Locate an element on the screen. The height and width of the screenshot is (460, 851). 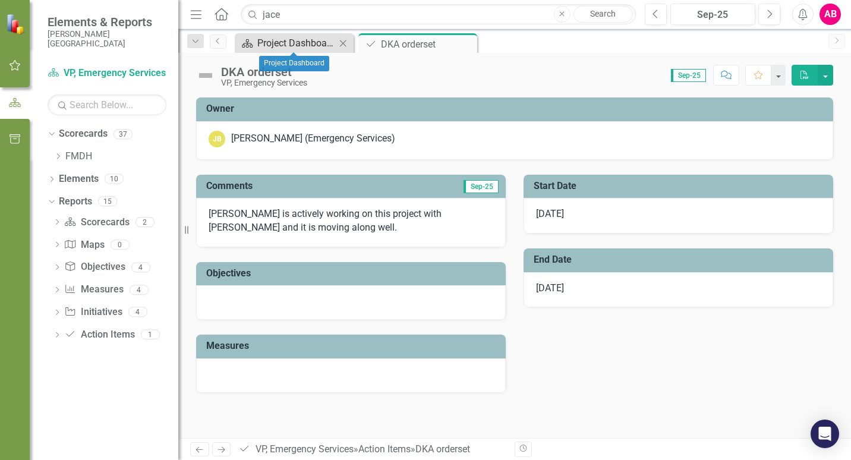
a: Objectives is located at coordinates (95, 267).